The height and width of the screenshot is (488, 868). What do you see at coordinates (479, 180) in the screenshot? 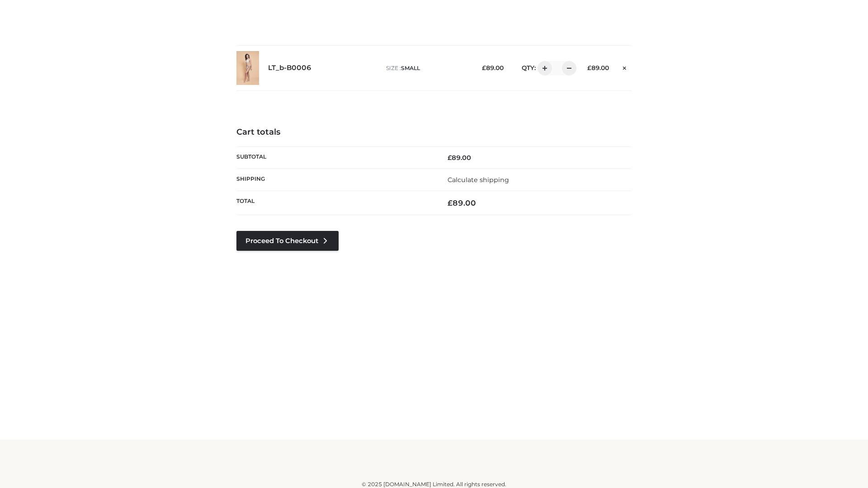
I see `a: Calculate shipping` at bounding box center [479, 180].